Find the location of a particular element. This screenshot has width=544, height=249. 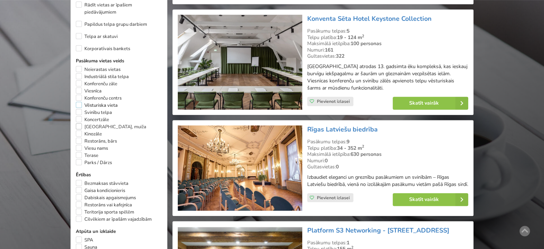

strong: 9 is located at coordinates (348, 141).